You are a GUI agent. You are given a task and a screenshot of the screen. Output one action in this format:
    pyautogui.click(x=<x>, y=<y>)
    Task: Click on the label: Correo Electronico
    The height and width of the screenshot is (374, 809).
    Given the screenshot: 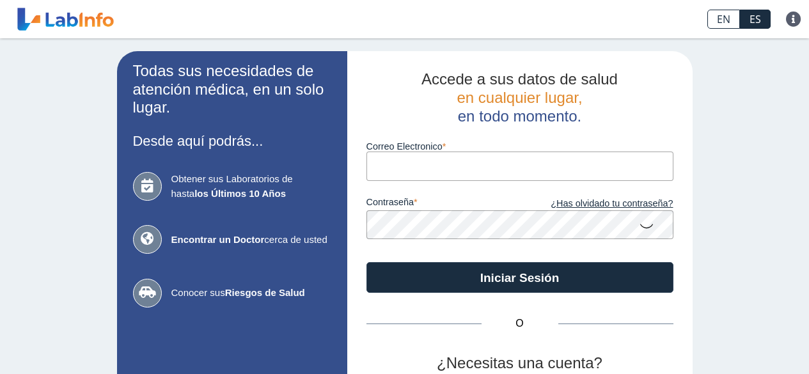 What is the action you would take?
    pyautogui.click(x=520, y=146)
    